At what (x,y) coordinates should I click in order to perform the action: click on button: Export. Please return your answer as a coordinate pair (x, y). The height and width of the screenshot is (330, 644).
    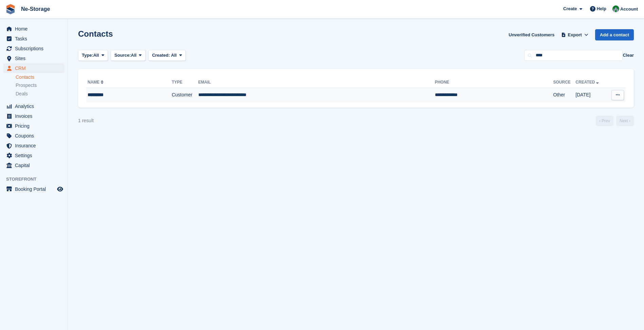
    Looking at the image, I should click on (575, 35).